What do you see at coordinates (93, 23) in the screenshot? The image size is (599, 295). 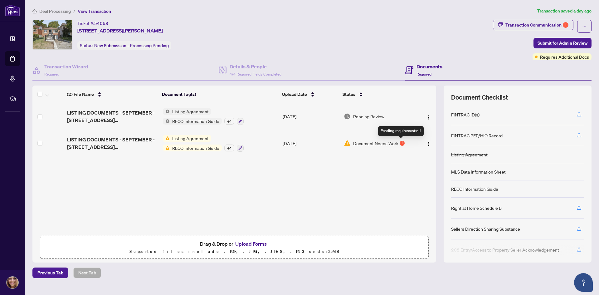 I see `div: Ticket #:` at bounding box center [93, 23].